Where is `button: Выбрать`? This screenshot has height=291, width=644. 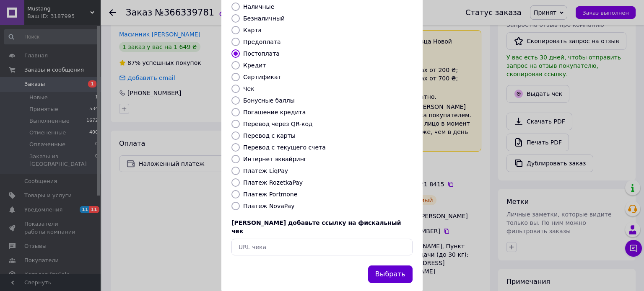 button: Выбрать is located at coordinates (391, 274).